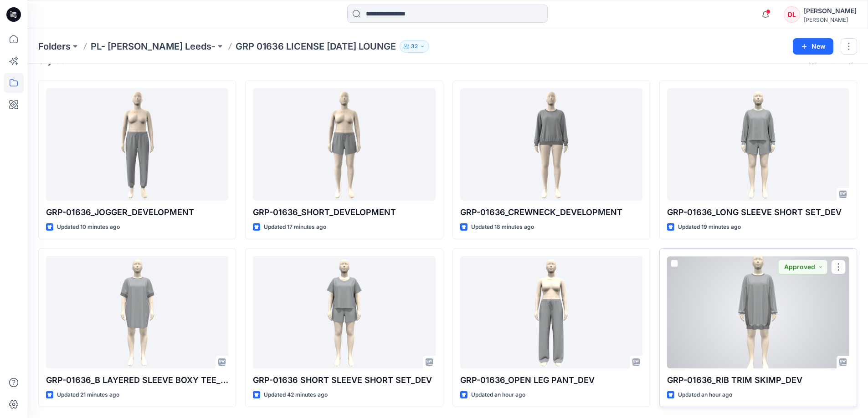  Describe the element at coordinates (137, 381) in the screenshot. I see `p: GRP-01636_B LAYERED SLEEVE BOXY TEE_DEV` at that location.